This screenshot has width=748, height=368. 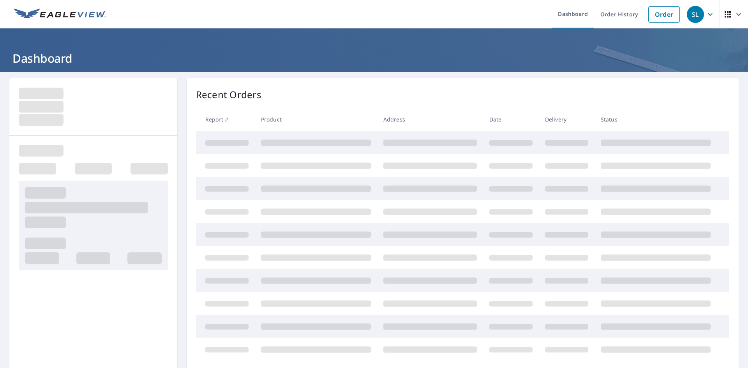 I want to click on th: Delivery, so click(x=567, y=119).